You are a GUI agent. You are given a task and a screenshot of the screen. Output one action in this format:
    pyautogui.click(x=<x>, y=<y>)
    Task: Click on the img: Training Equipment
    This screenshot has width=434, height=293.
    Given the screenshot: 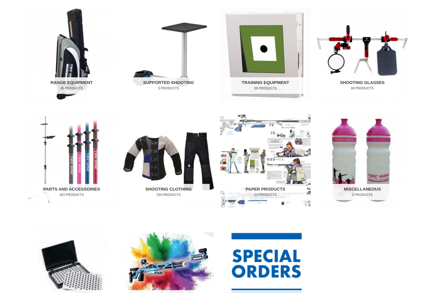 What is the action you would take?
    pyautogui.click(x=265, y=54)
    